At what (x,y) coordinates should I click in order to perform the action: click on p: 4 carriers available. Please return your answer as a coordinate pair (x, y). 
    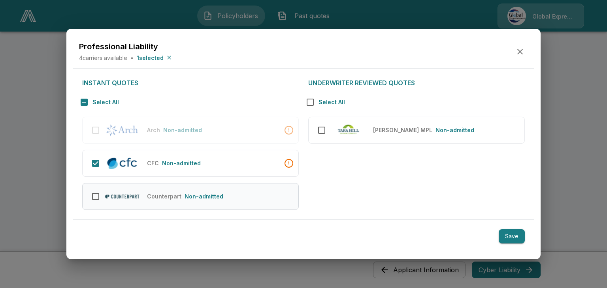
    Looking at the image, I should click on (103, 58).